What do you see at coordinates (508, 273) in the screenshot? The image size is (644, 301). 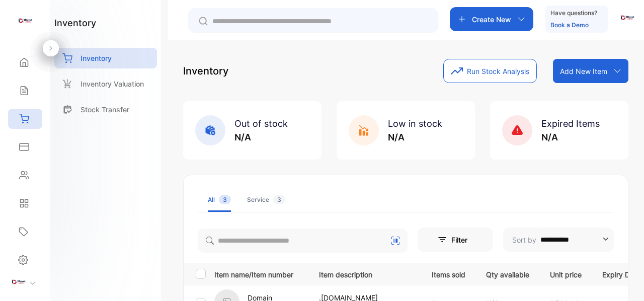 I see `p: Qty available` at bounding box center [508, 273].